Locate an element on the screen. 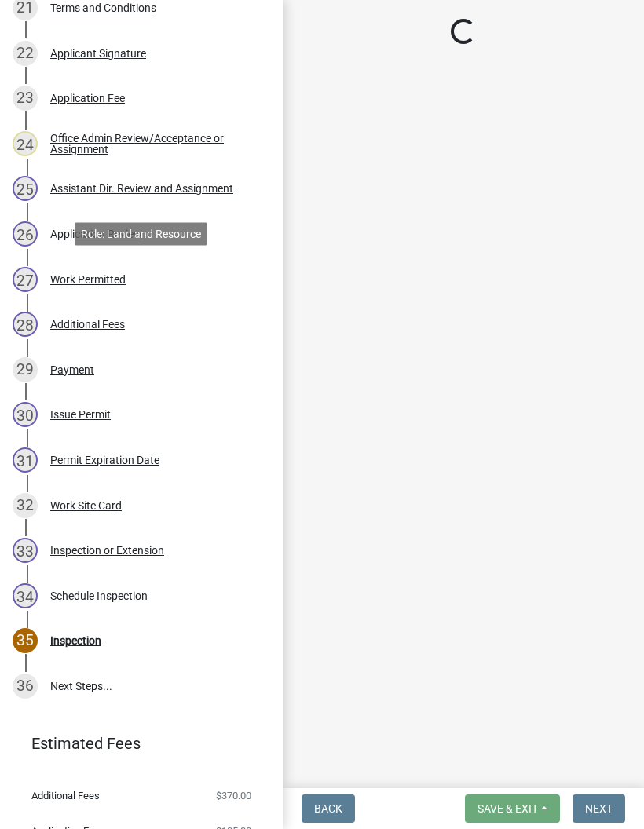 This screenshot has width=644, height=829. div: Issue Permit is located at coordinates (80, 414).